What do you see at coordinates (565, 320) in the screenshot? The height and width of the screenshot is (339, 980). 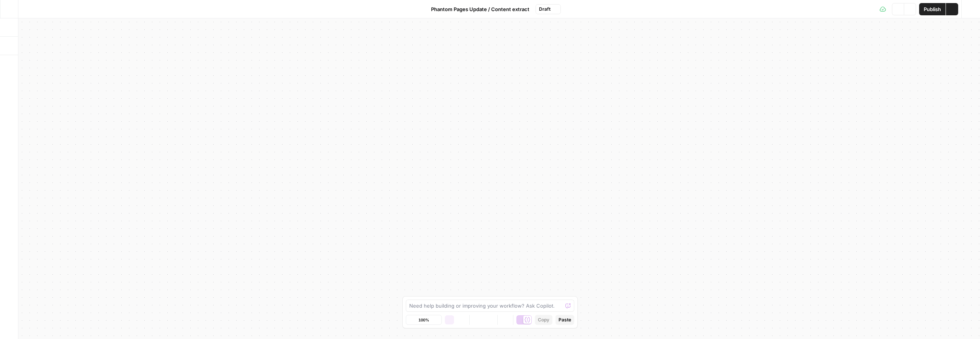 I see `button: Paste` at bounding box center [565, 320].